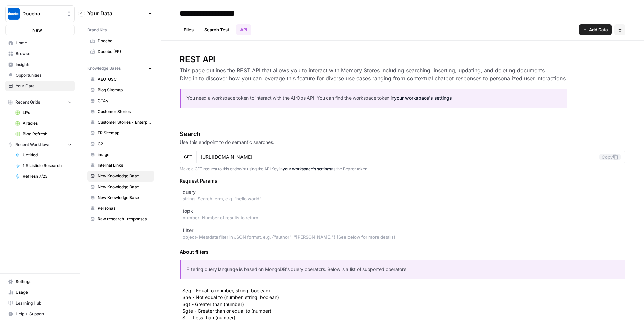  What do you see at coordinates (40, 75) in the screenshot?
I see `a: Opportunities` at bounding box center [40, 75].